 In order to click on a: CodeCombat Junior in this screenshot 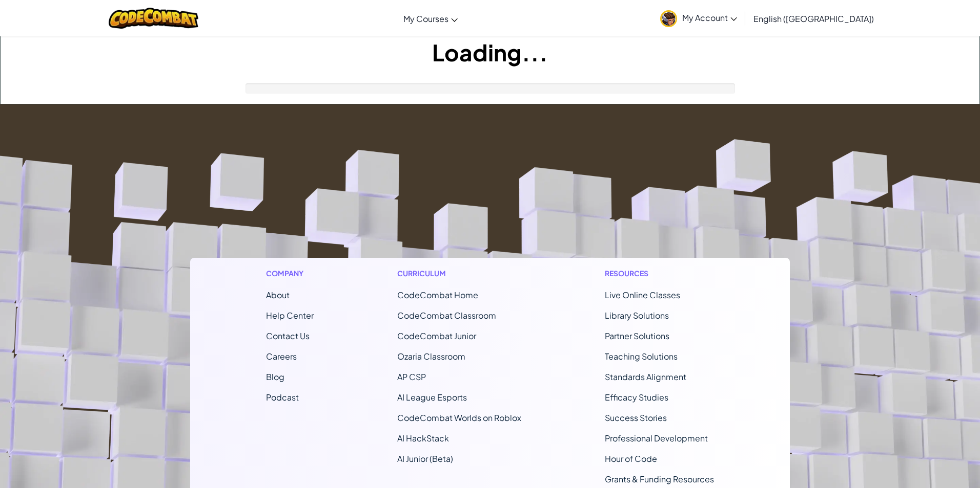, I will do `click(437, 336)`.